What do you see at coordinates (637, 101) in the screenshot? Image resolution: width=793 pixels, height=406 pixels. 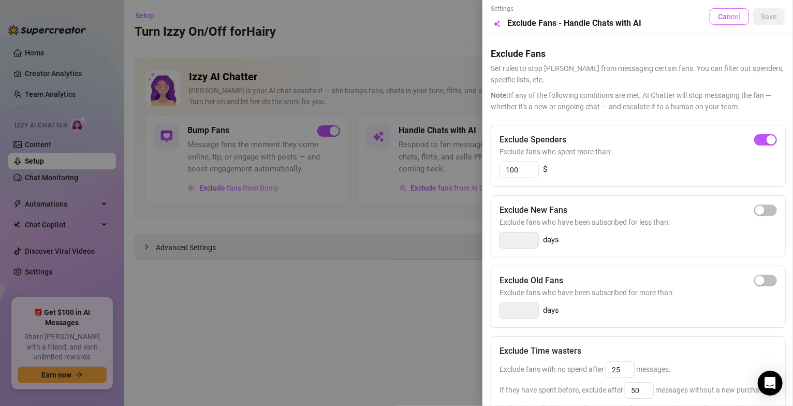 I see `span: If any of the following conditions are met, AI Chatter will stop messaging the fan — whether it's...` at bounding box center [637, 101].